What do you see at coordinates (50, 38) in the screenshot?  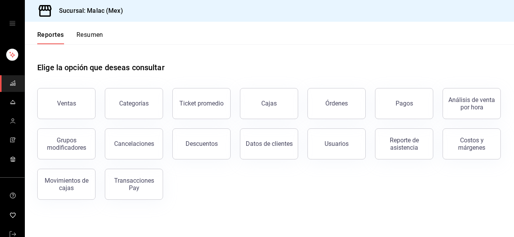 I see `button: Reportes` at bounding box center [50, 38].